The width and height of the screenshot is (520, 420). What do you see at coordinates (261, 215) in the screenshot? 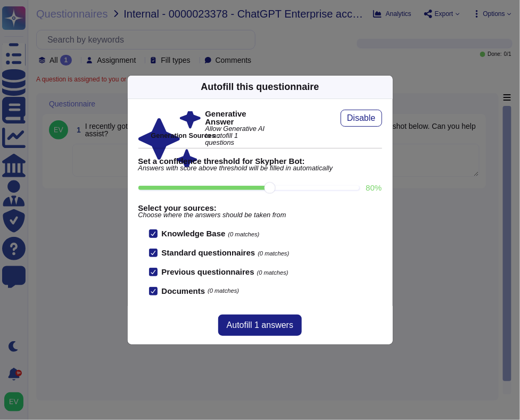
I see `span: Choose where the answers should be taken from` at bounding box center [261, 215].